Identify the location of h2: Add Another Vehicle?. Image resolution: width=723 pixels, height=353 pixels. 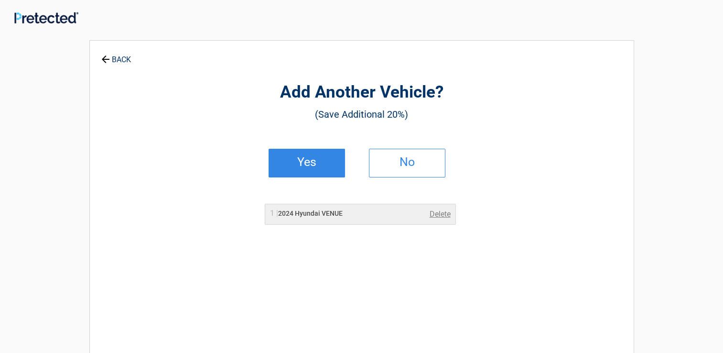
(362, 92).